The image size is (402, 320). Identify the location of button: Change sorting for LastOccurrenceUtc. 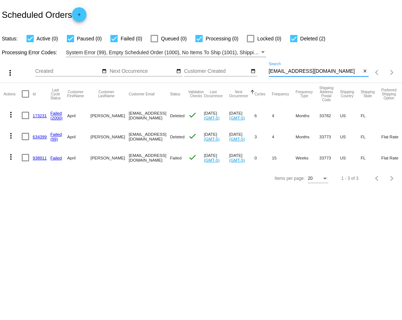
(213, 94).